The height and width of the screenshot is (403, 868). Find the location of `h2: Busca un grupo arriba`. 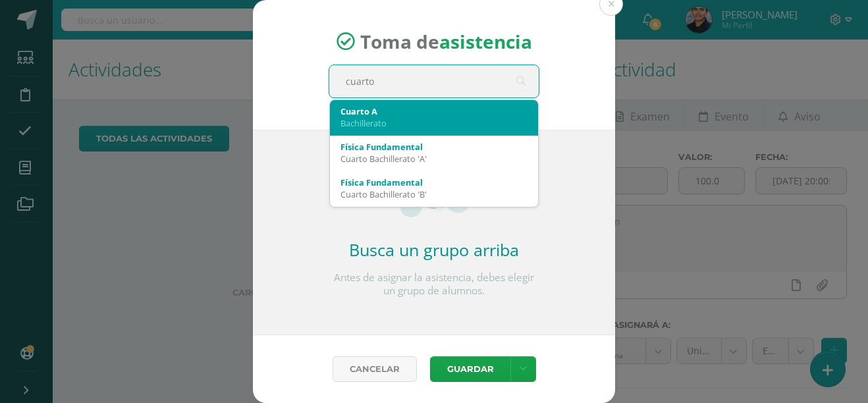

h2: Busca un grupo arriba is located at coordinates (434, 250).